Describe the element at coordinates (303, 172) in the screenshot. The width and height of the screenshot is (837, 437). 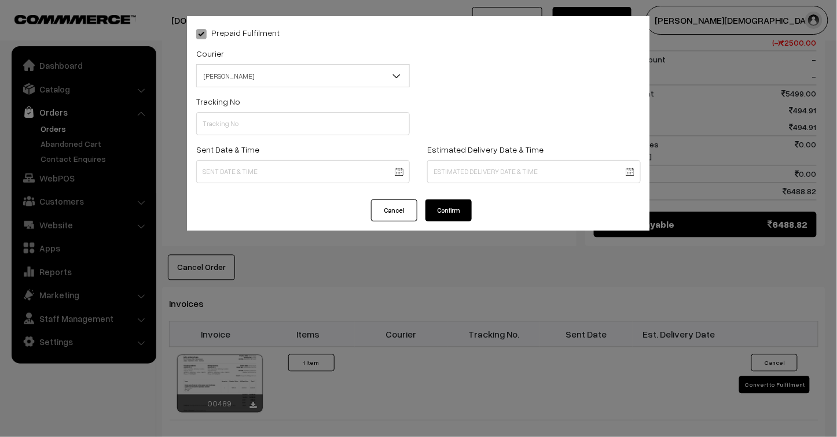
I see `input: Sent Date & Time` at that location.